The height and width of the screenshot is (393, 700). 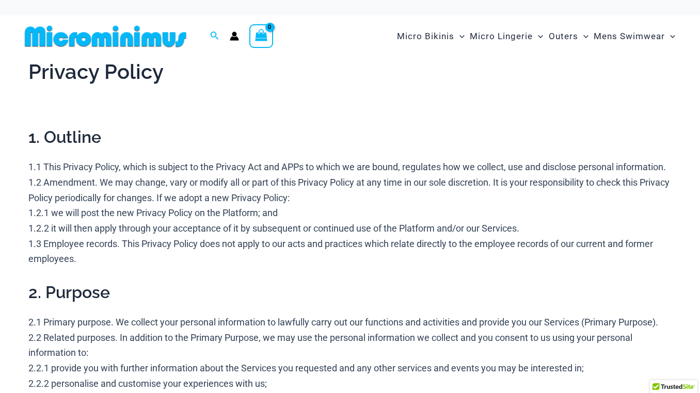 I want to click on h2: 1. Outline, so click(x=350, y=137).